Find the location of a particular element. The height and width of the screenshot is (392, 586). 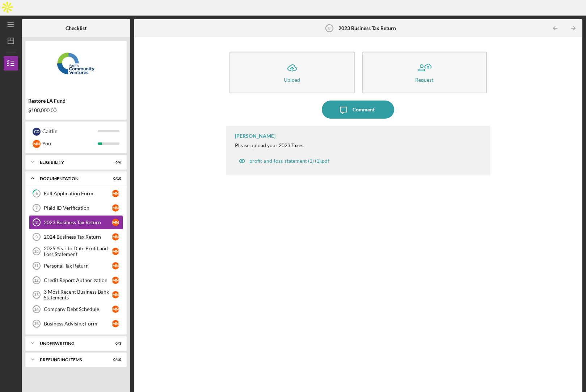

tspan: 15 is located at coordinates (36, 323).